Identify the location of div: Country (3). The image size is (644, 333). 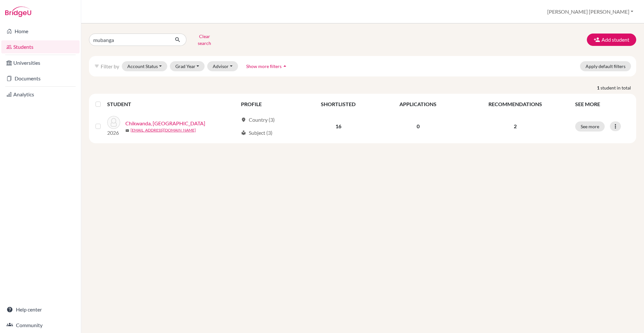
(258, 120).